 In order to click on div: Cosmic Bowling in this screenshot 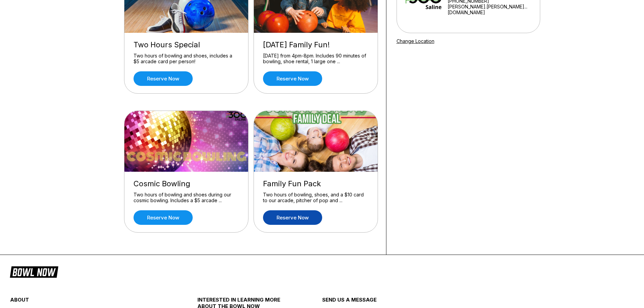, I will do `click(187, 183)`.